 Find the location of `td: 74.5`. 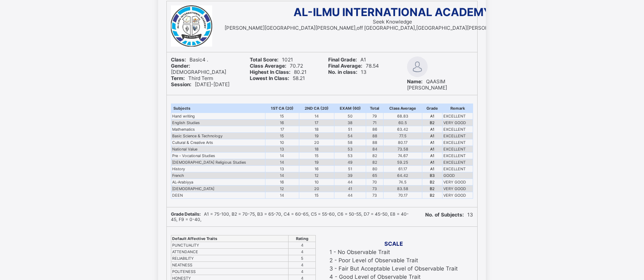

td: 74.5 is located at coordinates (403, 182).